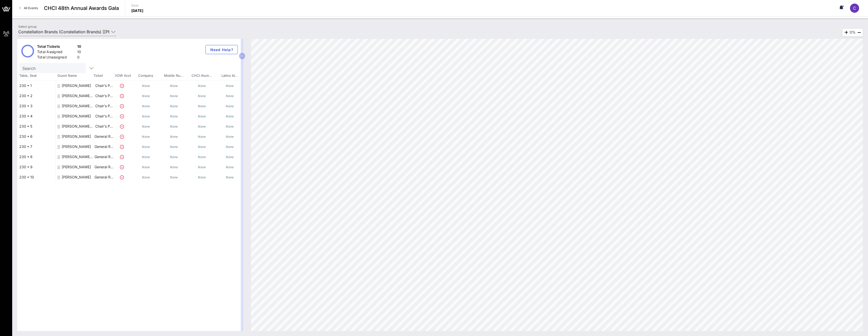 This screenshot has height=336, width=868. Describe the element at coordinates (201, 75) in the screenshot. I see `span: CHCI Alum…` at that location.